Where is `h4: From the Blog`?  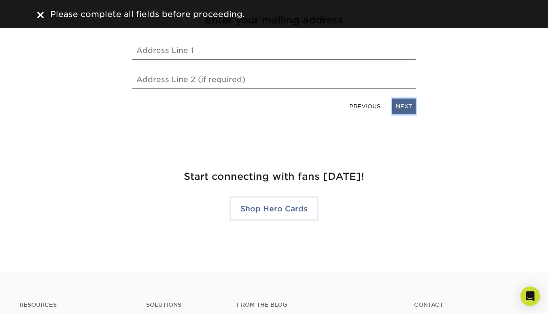 h4: From the Blog is located at coordinates (314, 305).